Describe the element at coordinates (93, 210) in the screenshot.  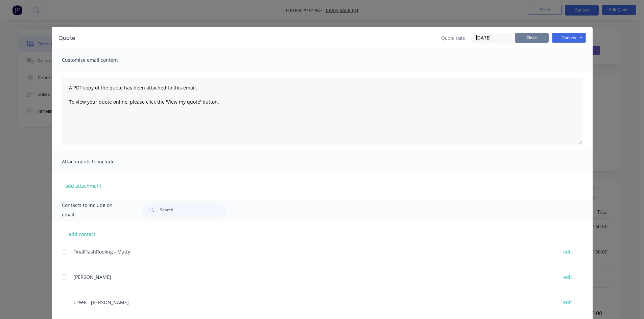
I see `span: Contacts to include on email` at that location.